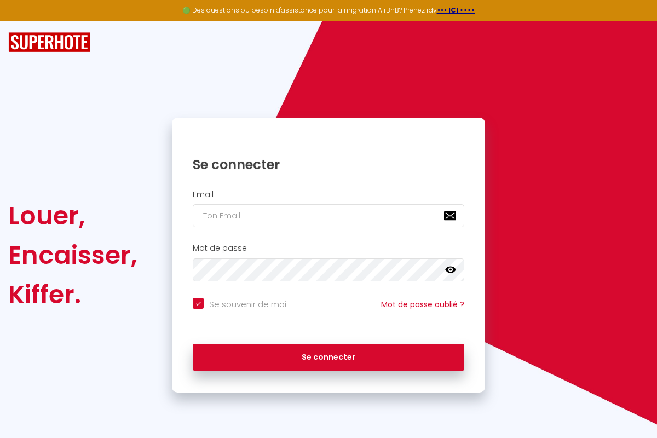 The height and width of the screenshot is (438, 657). I want to click on div: Kiffer., so click(73, 294).